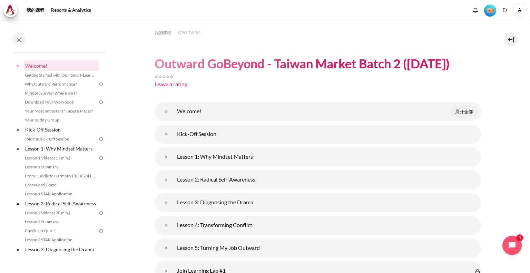 This screenshot has width=530, height=273. What do you see at coordinates (519, 10) in the screenshot?
I see `span: A` at bounding box center [519, 10].